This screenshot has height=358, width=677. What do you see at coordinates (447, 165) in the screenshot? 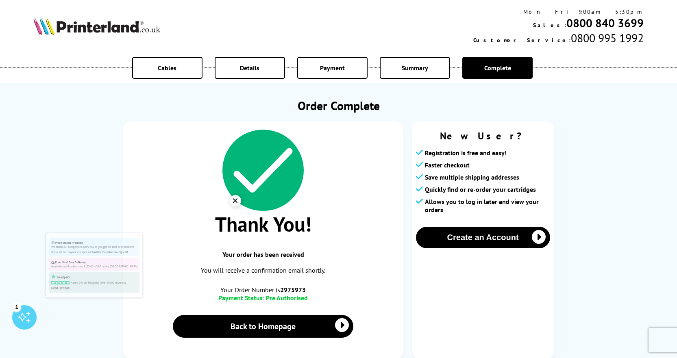
I see `span: Faster checkout` at bounding box center [447, 165].